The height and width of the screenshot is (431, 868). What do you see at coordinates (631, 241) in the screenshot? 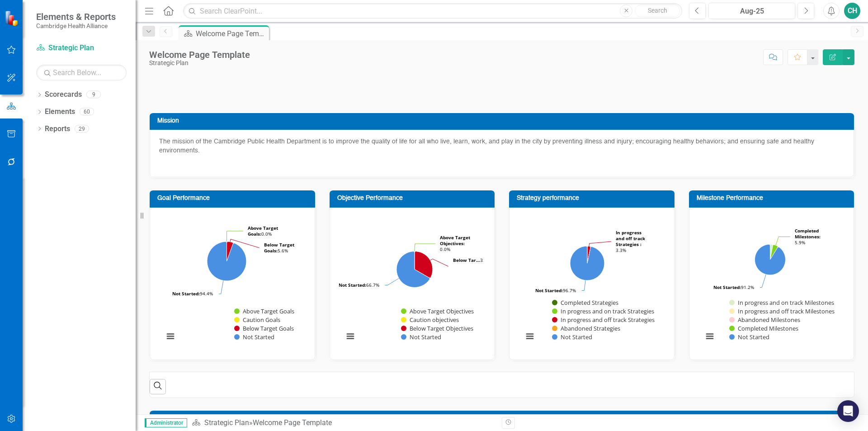
I see `text: 3.3%` at bounding box center [631, 241].